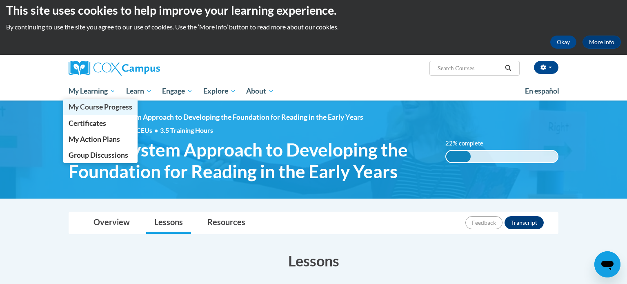 The width and height of the screenshot is (627, 284). What do you see at coordinates (169, 223) in the screenshot?
I see `a: Lessons` at bounding box center [169, 223].